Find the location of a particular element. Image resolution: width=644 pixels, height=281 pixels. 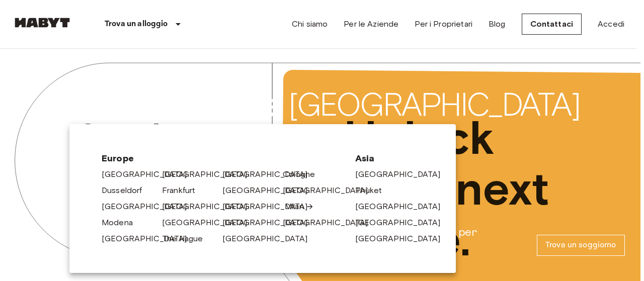

a: Dusseldorf is located at coordinates (127, 191).